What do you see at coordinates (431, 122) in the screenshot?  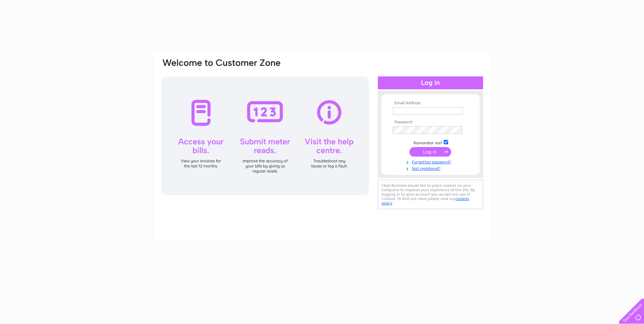 I see `th: Password:` at bounding box center [431, 122].